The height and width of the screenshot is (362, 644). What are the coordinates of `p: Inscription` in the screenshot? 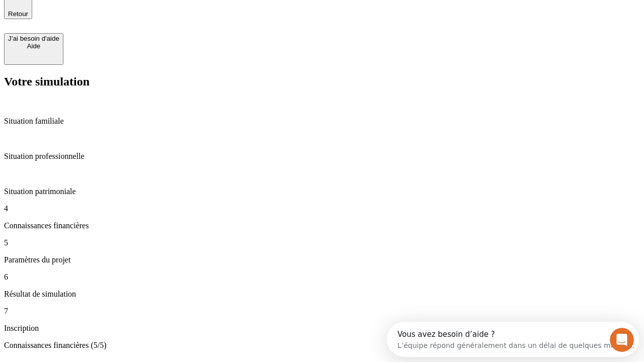 It's located at (322, 328).